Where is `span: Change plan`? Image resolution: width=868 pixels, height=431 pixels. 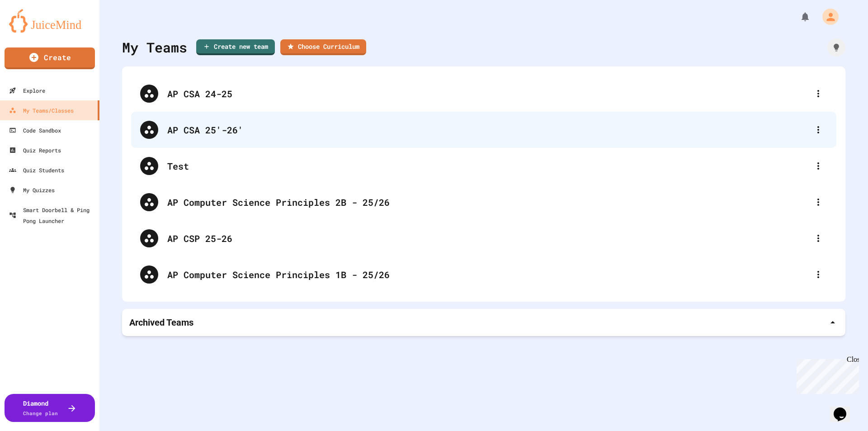
span: Change plan is located at coordinates (40, 413).